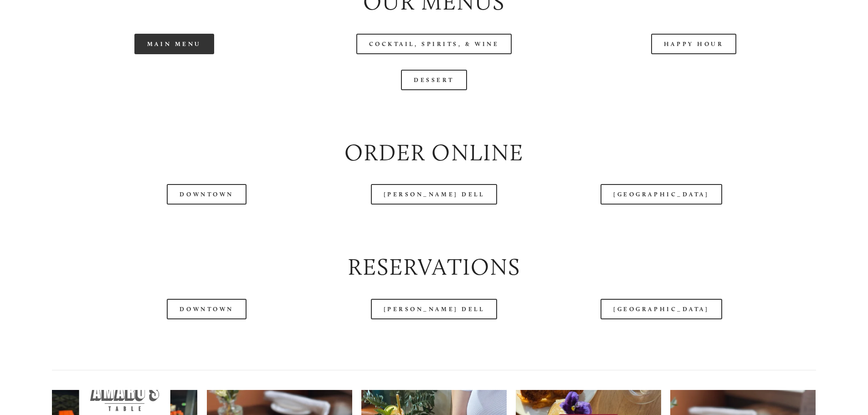 The height and width of the screenshot is (415, 868). I want to click on h2: Order Online, so click(434, 153).